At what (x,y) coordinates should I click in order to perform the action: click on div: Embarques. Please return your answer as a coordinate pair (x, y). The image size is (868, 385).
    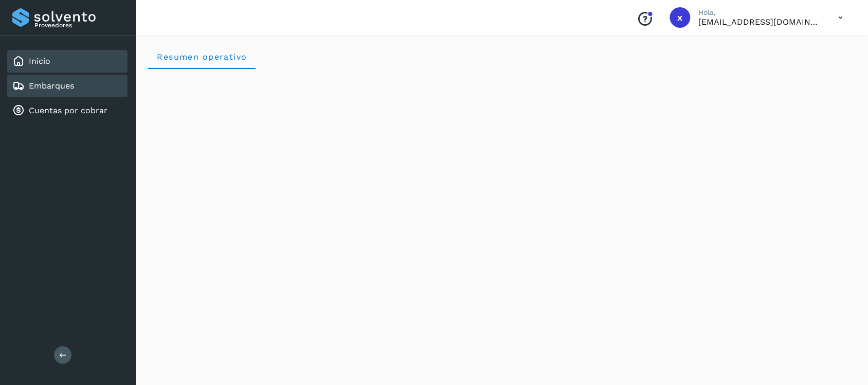
    Looking at the image, I should click on (67, 86).